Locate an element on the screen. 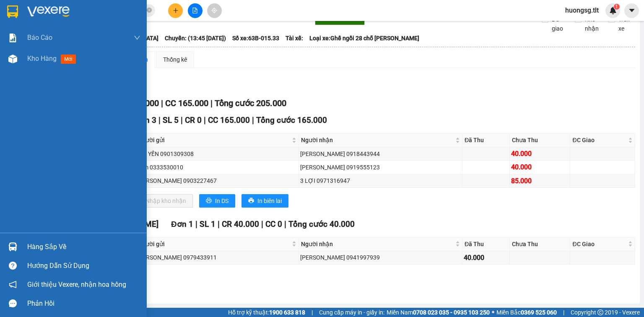 This screenshot has height=317, width=644. span: 1 is located at coordinates (616, 7).